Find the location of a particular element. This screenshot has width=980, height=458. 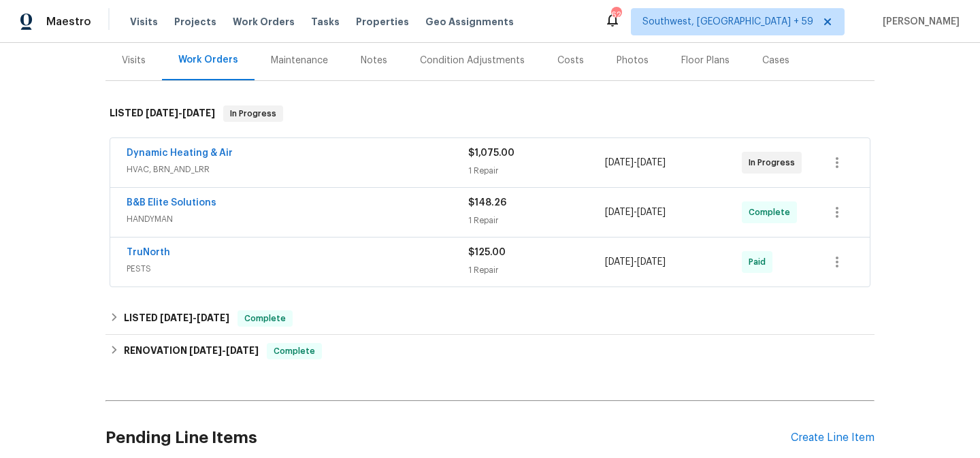

span: $1,075.00 is located at coordinates (492, 153).